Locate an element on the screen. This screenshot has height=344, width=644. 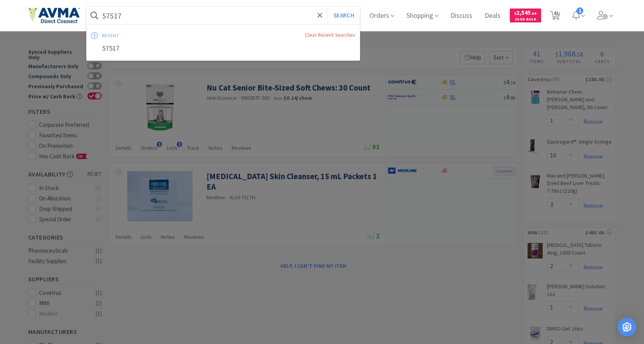
div: recent is located at coordinates (157, 35).